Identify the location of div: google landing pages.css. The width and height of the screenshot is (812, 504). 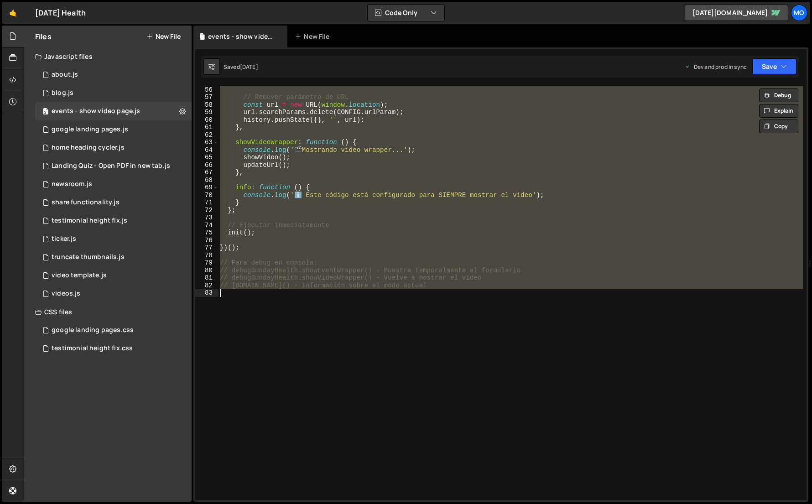
(93, 330).